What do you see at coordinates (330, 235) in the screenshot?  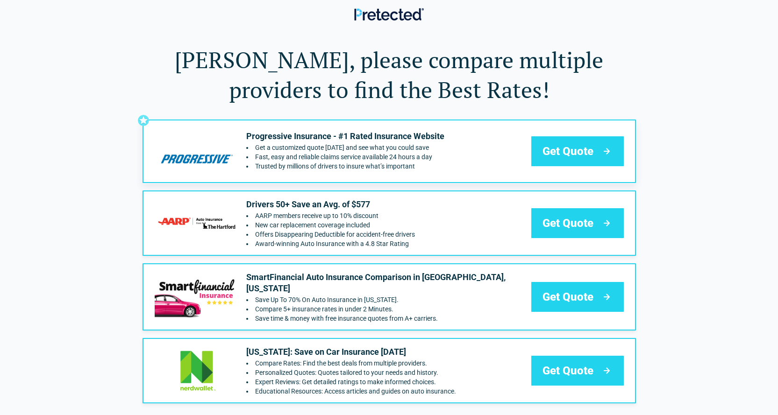 I see `li: Offers Disappearing Deductible for accident-free drivers` at bounding box center [330, 235].